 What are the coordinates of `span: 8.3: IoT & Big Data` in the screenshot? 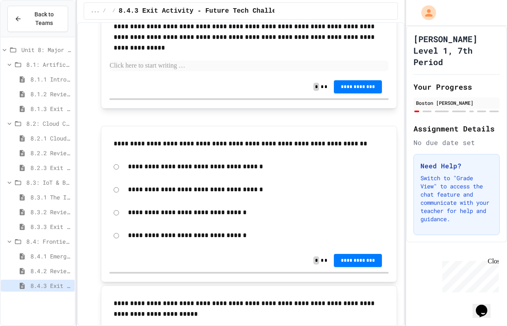 It's located at (49, 182).